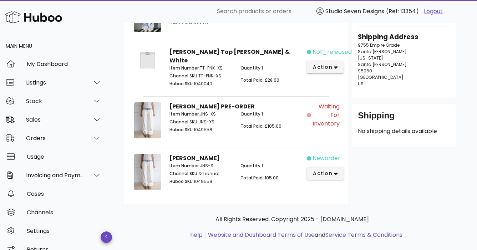 The image size is (477, 250). What do you see at coordinates (326, 158) in the screenshot?
I see `span: neworder` at bounding box center [326, 158].